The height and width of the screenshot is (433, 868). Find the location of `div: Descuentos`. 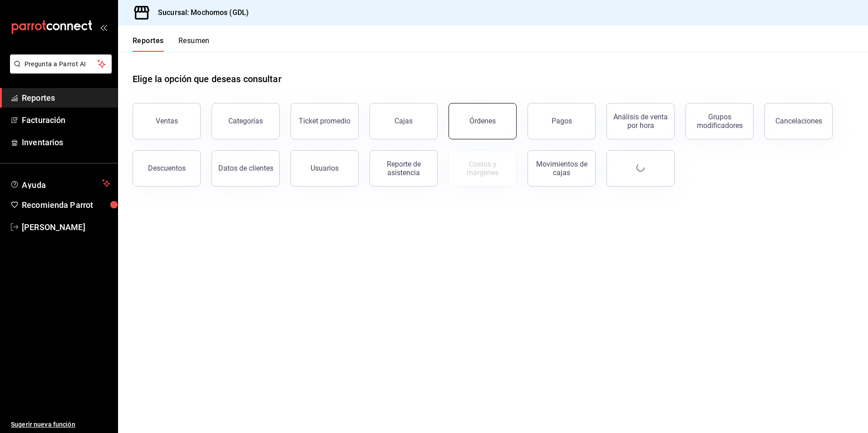

div: Descuentos is located at coordinates (166, 168).